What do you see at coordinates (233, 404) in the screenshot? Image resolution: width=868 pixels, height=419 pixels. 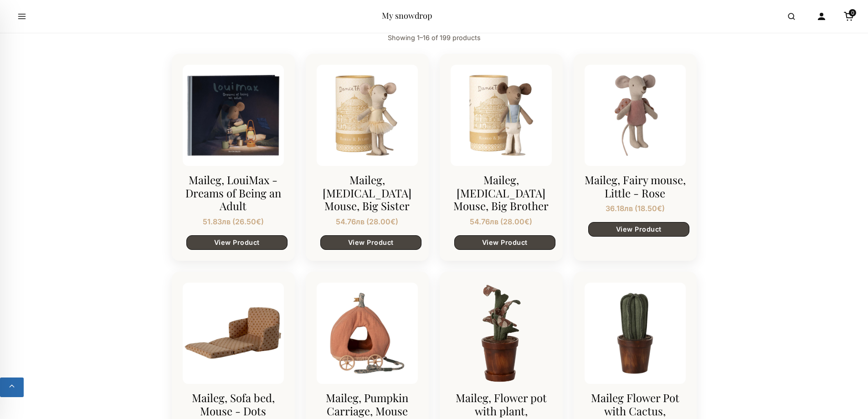 I see `h3: Maileg, Sofa bed, Mouse - Dots` at bounding box center [233, 404].